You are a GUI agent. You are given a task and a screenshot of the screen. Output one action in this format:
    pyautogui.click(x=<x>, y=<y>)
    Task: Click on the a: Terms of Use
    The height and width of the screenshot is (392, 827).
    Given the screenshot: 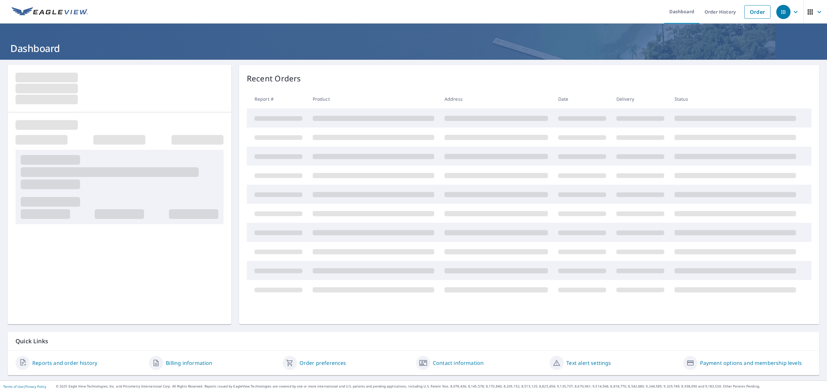 What is the action you would take?
    pyautogui.click(x=13, y=387)
    